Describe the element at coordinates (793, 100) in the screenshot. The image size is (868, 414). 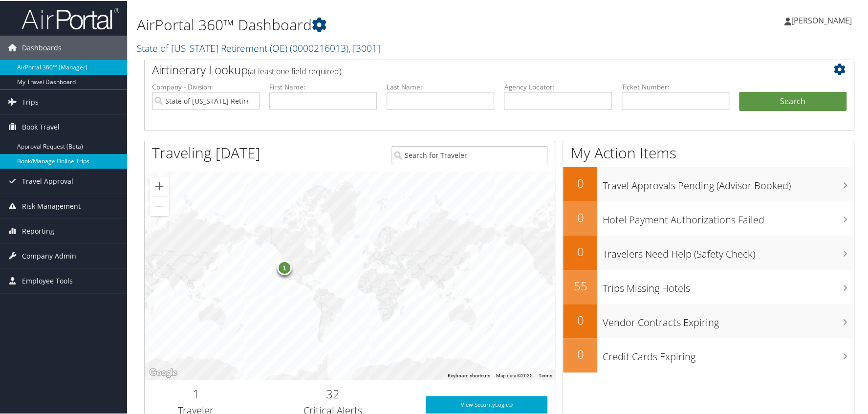
I see `button: Search` at that location.